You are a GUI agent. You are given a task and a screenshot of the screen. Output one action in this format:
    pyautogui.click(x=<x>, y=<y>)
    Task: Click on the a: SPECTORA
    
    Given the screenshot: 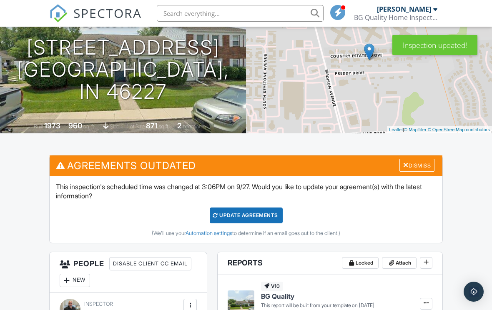 What is the action you would take?
    pyautogui.click(x=95, y=20)
    